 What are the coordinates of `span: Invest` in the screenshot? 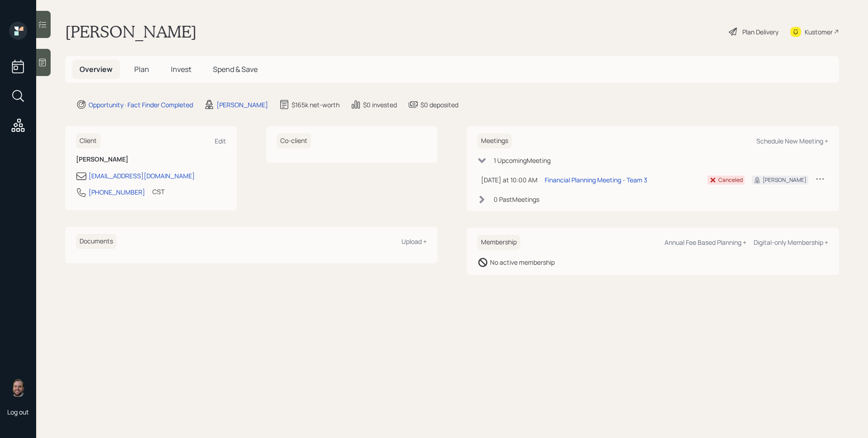 It's located at (181, 69).